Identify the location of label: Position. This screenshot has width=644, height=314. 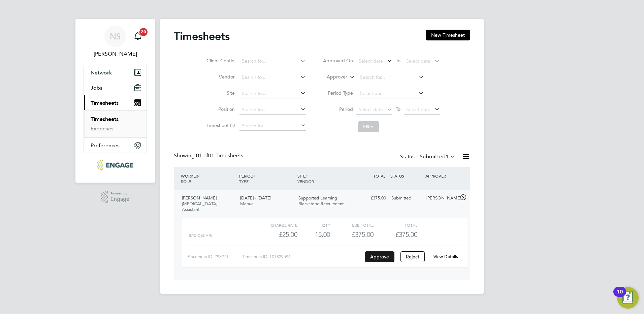
(220, 110).